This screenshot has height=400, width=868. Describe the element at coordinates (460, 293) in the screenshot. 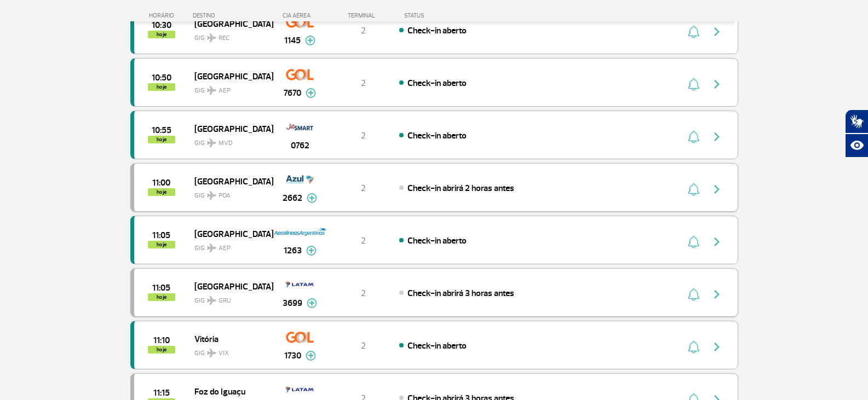

I see `span: Check-in abrirá 3 horas antes` at that location.